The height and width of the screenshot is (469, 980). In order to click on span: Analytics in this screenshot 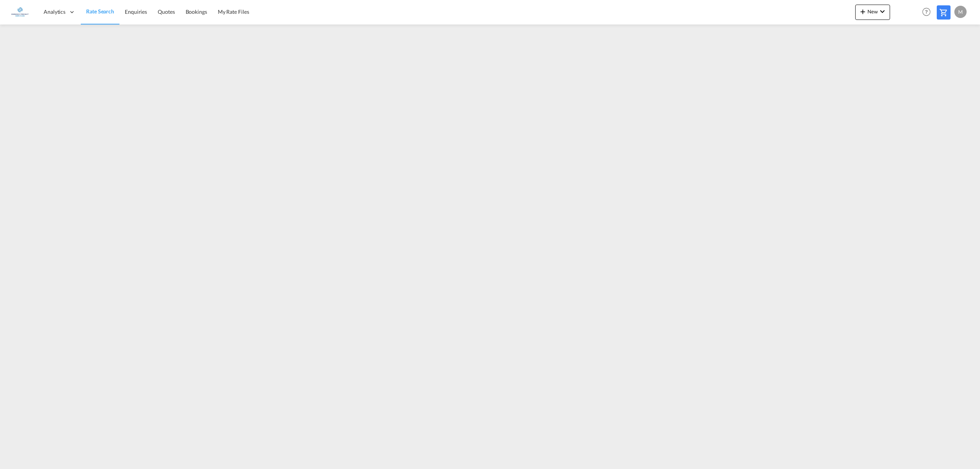, I will do `click(54, 12)`.